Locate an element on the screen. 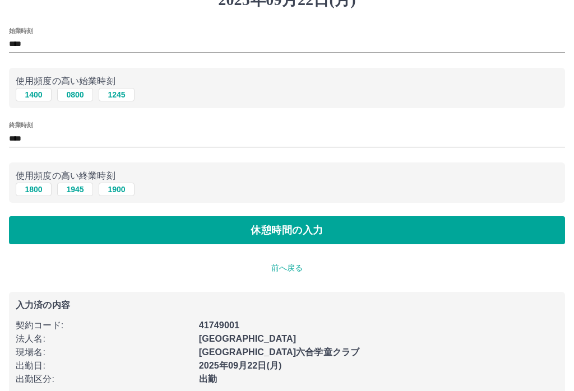 This screenshot has width=574, height=391. p: 前へ戻る is located at coordinates (287, 268).